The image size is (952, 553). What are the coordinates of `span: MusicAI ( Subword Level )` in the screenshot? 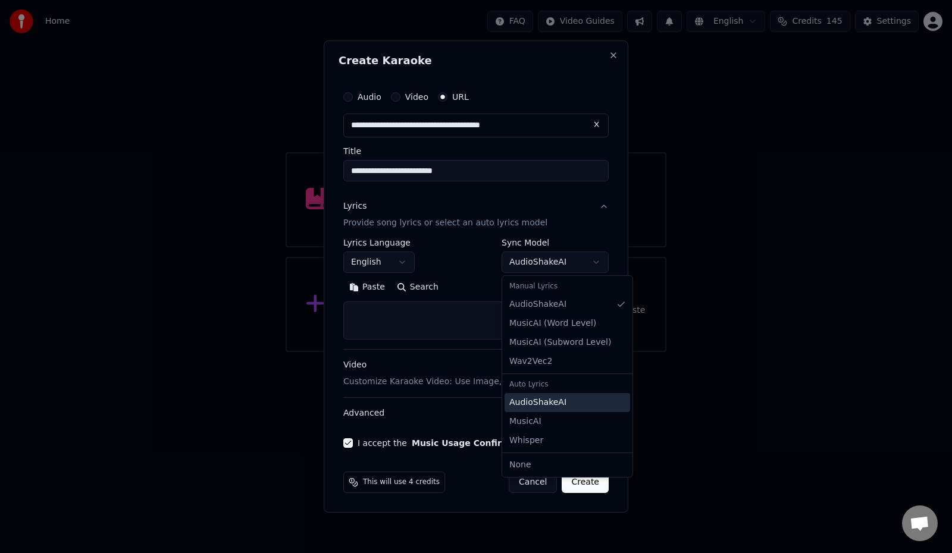 It's located at (560, 343).